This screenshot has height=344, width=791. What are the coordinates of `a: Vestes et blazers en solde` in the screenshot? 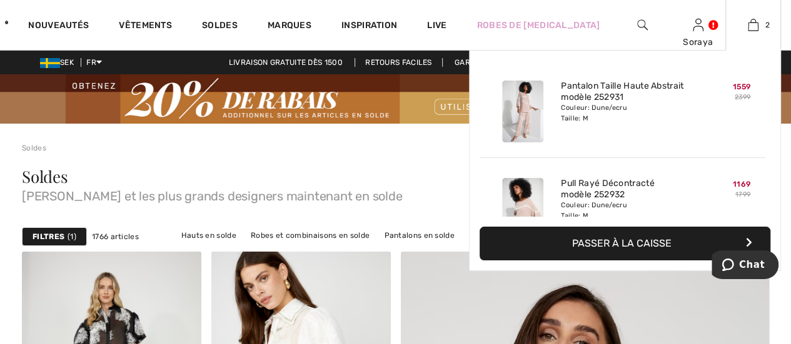 It's located at (274, 252).